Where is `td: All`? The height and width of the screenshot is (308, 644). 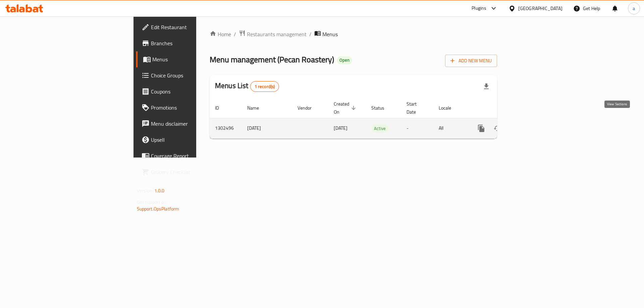 td: All is located at coordinates (451, 128).